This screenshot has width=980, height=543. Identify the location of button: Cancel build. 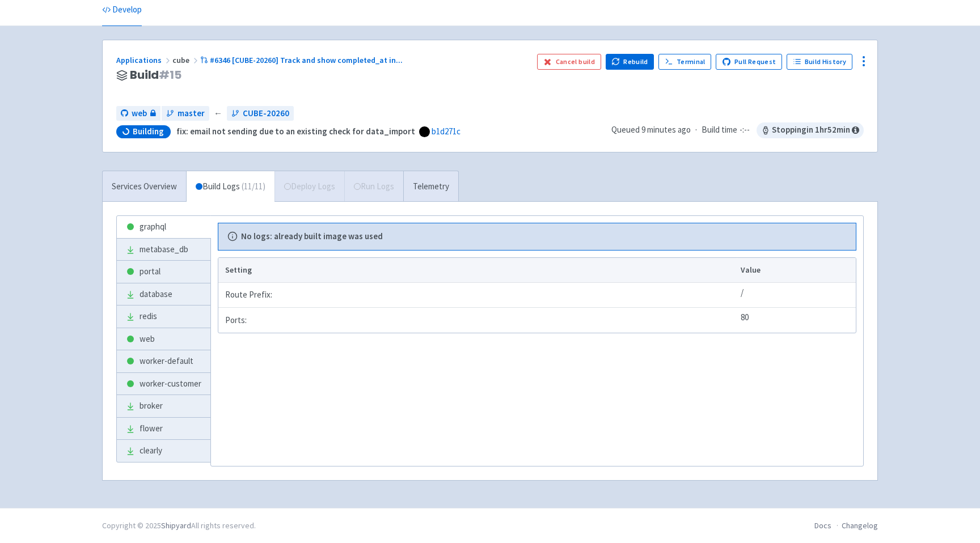
(569, 62).